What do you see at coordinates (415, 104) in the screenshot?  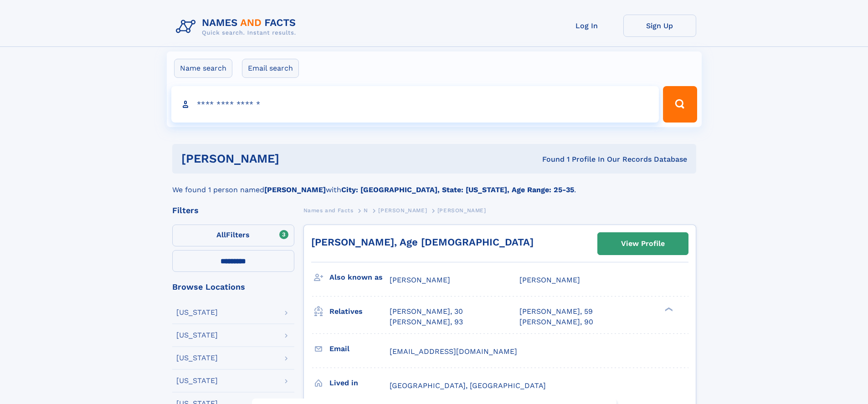 I see `input: search input` at bounding box center [415, 104].